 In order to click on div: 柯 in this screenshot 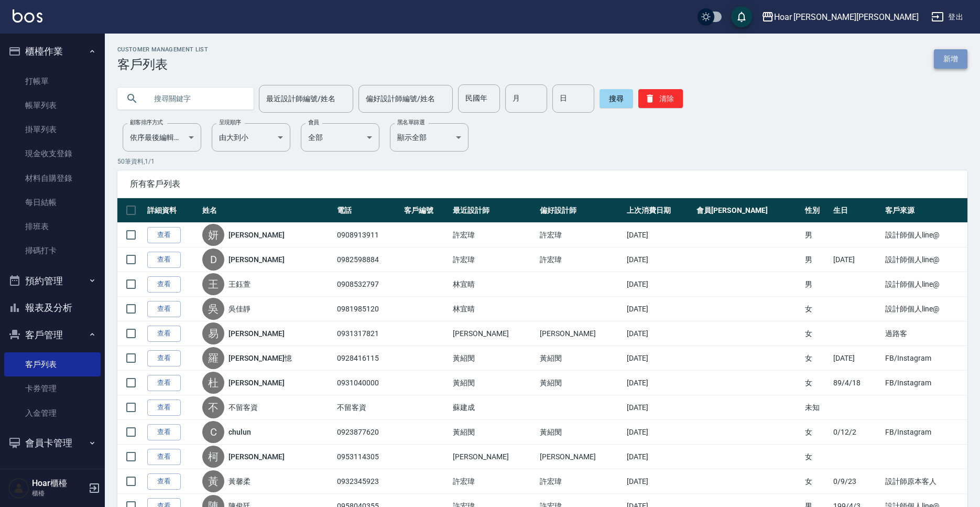, I will do `click(213, 457)`.